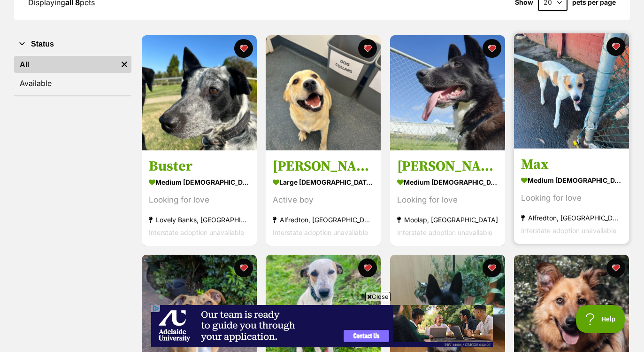  Describe the element at coordinates (199, 93) in the screenshot. I see `img: Buster` at that location.